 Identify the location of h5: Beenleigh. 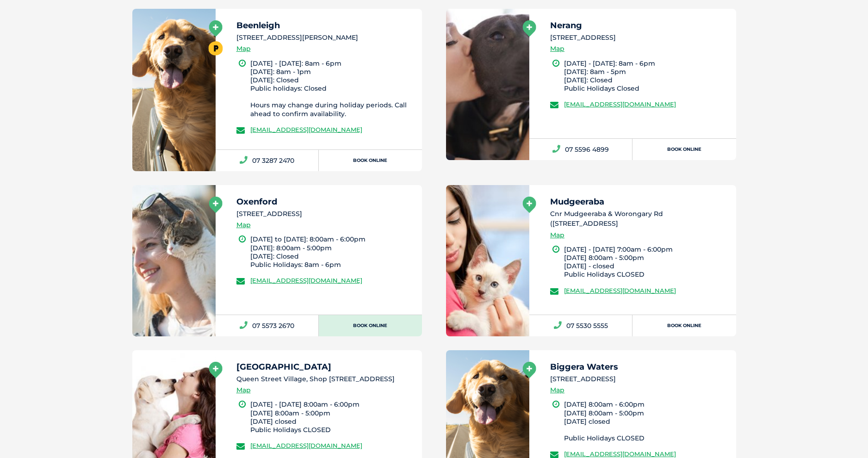
(325, 26).